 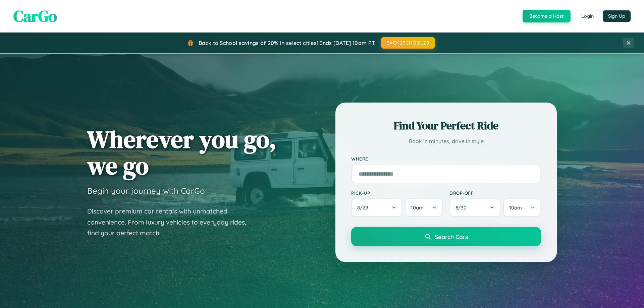 I want to click on label: Pick-up, so click(x=397, y=193).